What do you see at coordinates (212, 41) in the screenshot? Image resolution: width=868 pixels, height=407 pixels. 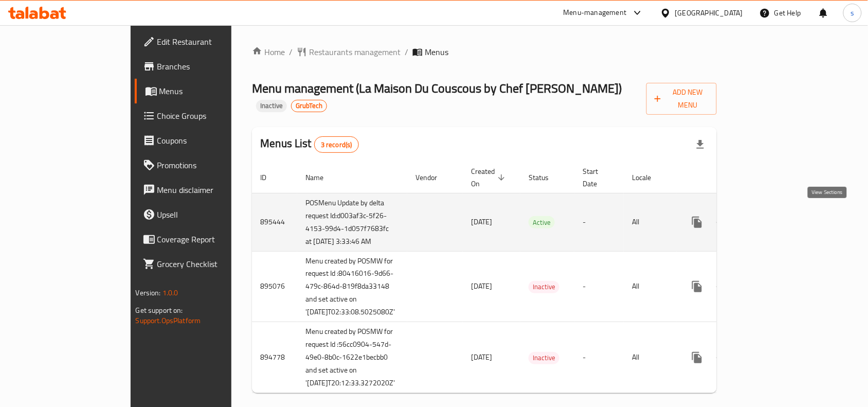 I see `span: Edit Restaurant` at bounding box center [212, 41].